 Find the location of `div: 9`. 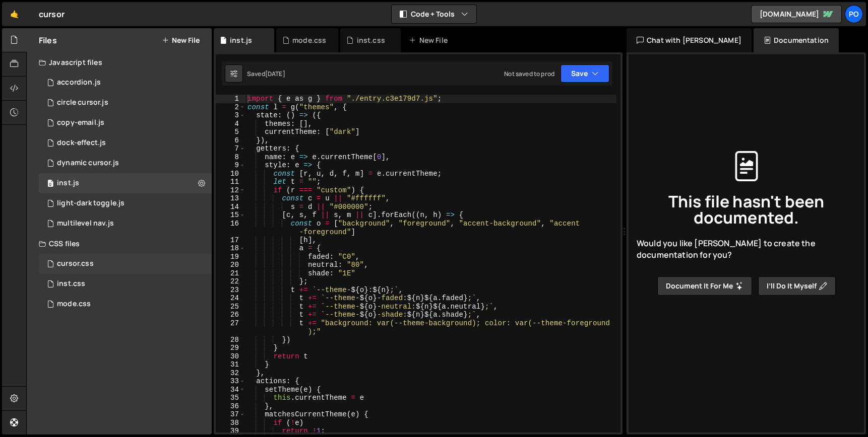

div: 9 is located at coordinates (230, 165).